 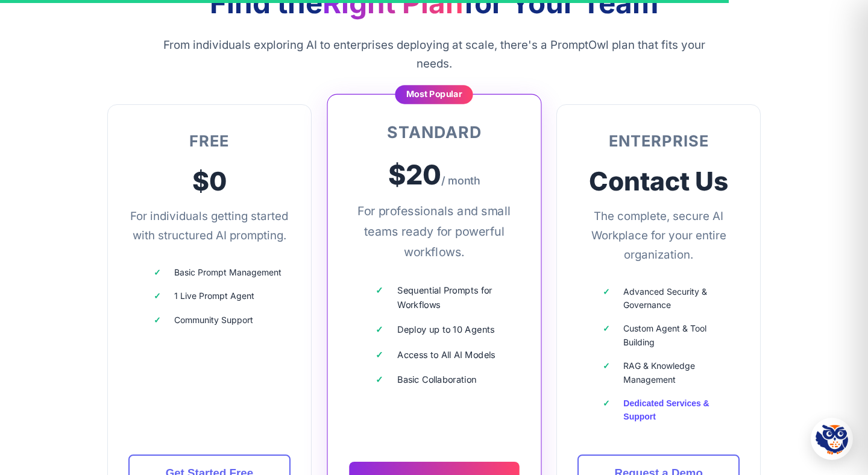 I want to click on li: Community Support, so click(x=221, y=320).